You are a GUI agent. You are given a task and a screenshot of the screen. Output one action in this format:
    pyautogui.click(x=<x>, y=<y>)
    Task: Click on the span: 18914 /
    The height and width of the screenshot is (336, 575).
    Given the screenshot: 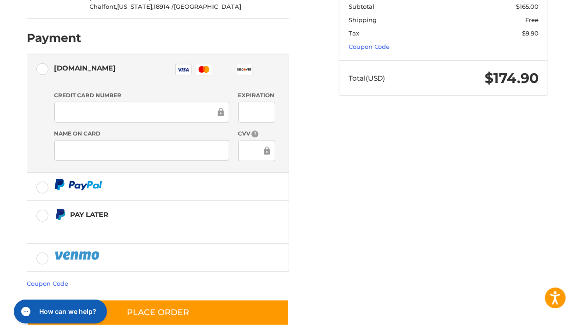 What is the action you would take?
    pyautogui.click(x=164, y=6)
    